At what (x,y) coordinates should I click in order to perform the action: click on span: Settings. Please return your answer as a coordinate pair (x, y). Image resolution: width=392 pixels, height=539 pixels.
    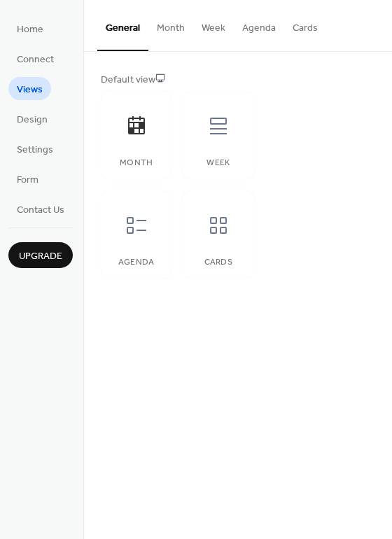
    Looking at the image, I should click on (35, 150).